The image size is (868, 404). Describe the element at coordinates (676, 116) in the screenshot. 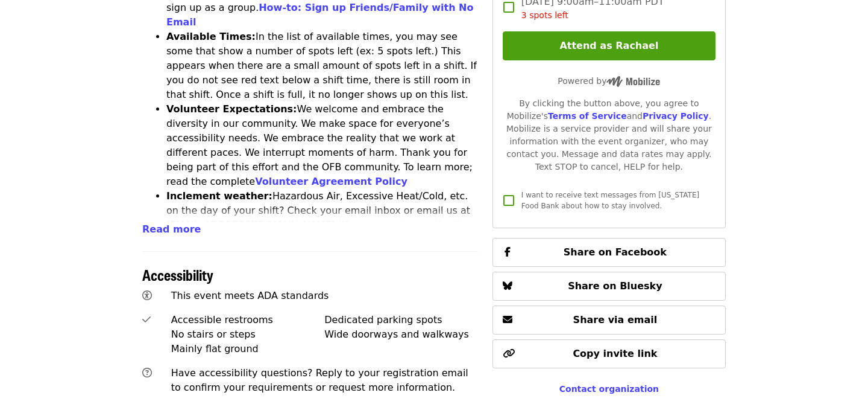

I see `a: Privacy Policy` at that location.